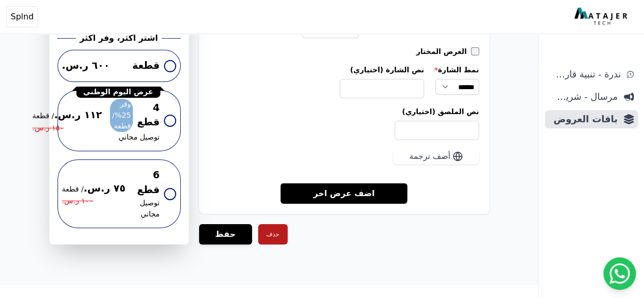 This screenshot has height=298, width=644. What do you see at coordinates (48, 128) in the screenshot?
I see `span: ١٥٠ ر.س.` at bounding box center [48, 128].